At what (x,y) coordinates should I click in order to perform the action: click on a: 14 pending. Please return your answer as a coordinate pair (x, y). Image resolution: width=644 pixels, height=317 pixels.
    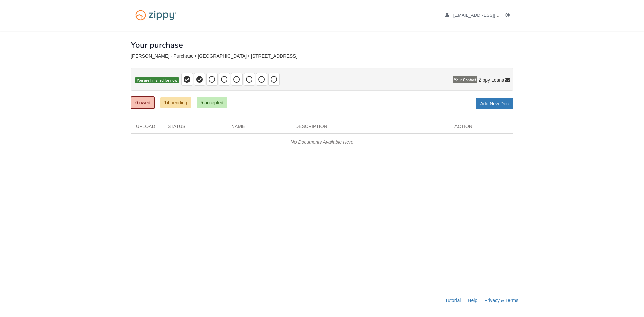
    Looking at the image, I should click on (175, 103).